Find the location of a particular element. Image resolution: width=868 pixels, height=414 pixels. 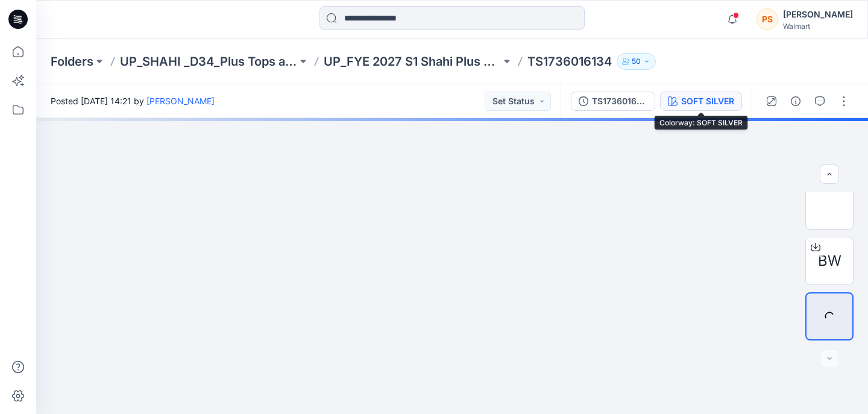

span: BW is located at coordinates (829, 261).